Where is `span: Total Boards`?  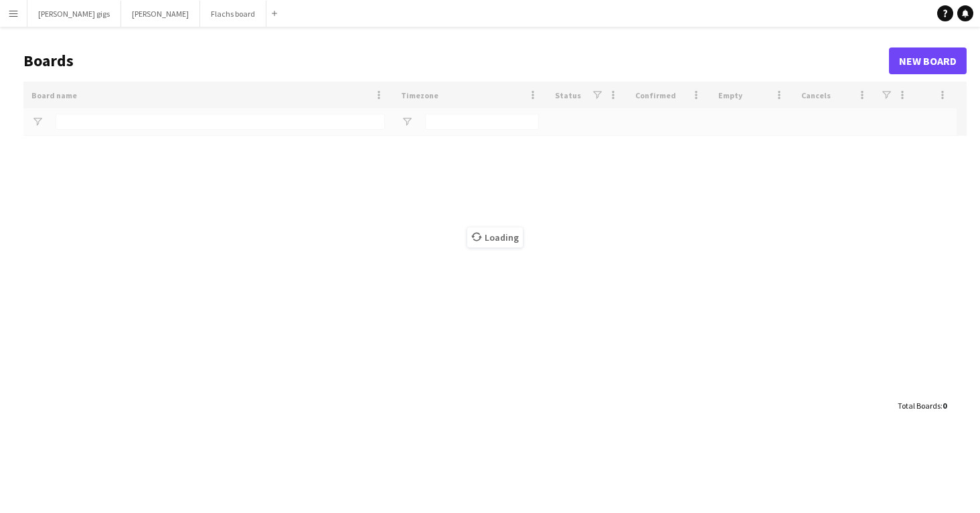 span: Total Boards is located at coordinates (919, 406).